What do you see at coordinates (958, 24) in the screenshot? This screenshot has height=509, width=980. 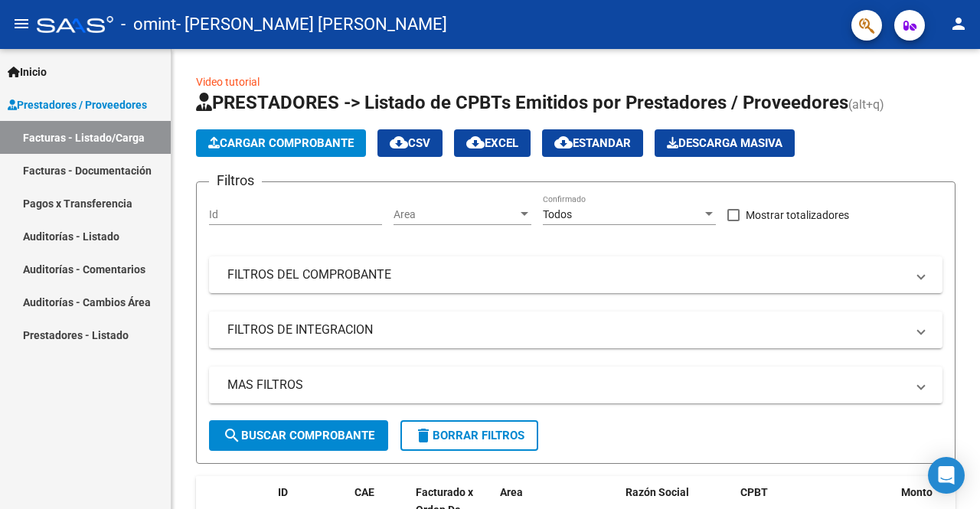 I see `mat-icon: person` at bounding box center [958, 24].